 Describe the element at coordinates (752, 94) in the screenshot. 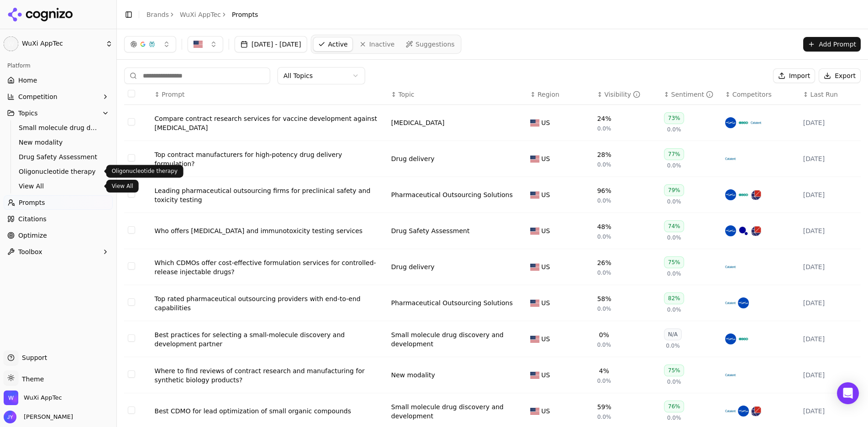

I see `span: Competitors` at that location.